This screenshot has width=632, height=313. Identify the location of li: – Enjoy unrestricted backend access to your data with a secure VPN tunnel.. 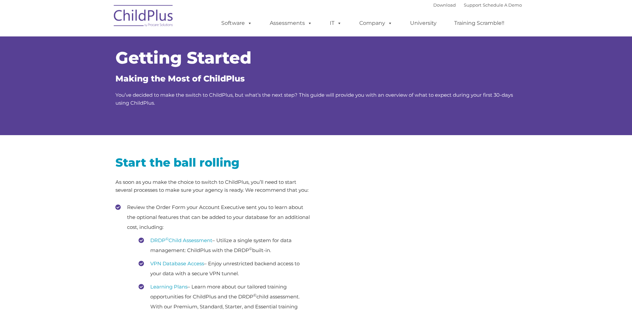
(225, 269).